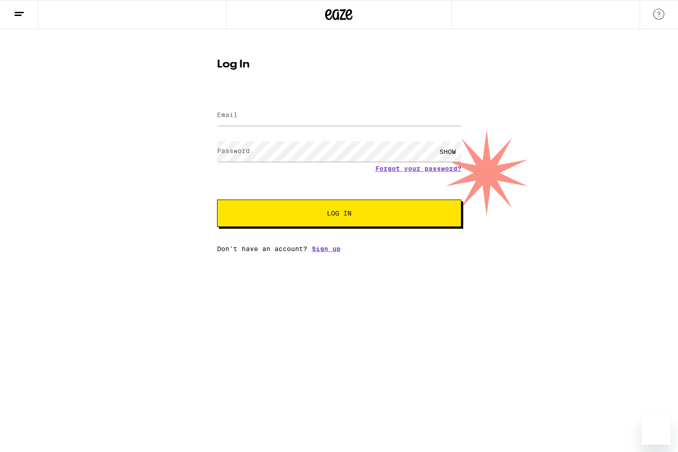  Describe the element at coordinates (418, 169) in the screenshot. I see `a: Forgot your password?` at that location.